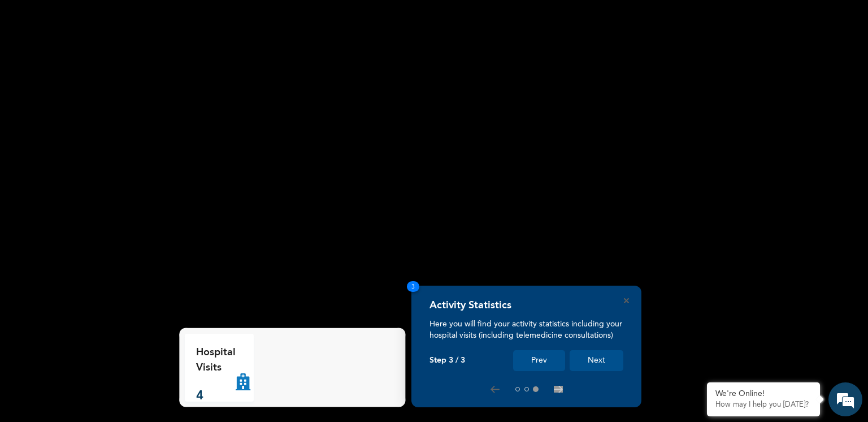  What do you see at coordinates (216, 360) in the screenshot?
I see `p: Hospital Visits` at bounding box center [216, 360].